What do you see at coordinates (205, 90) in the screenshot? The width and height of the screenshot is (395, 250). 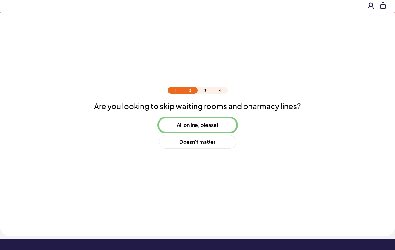 I see `li: 3` at bounding box center [205, 90].